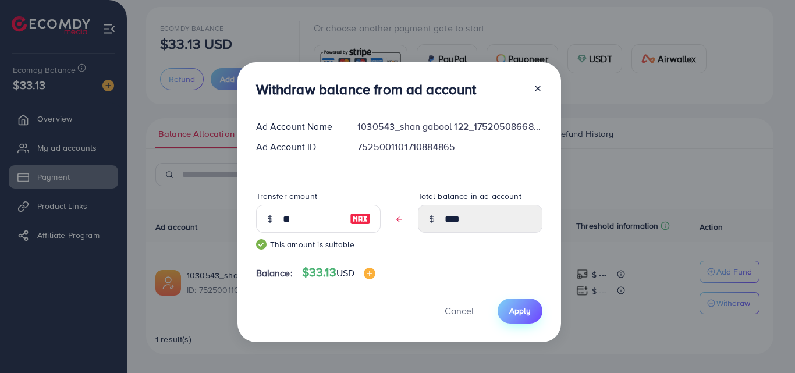 This screenshot has height=373, width=795. Describe the element at coordinates (345, 273) in the screenshot. I see `span: USD` at that location.